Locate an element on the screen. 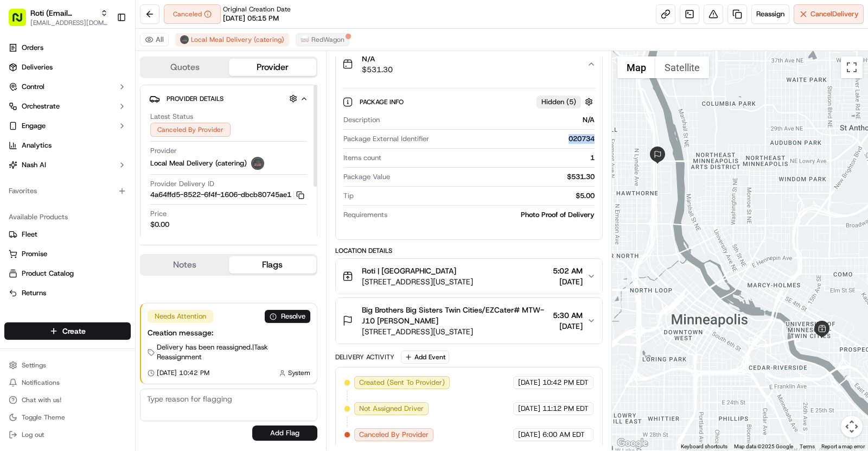 This screenshot has width=868, height=451. div: N/A is located at coordinates (489, 120).